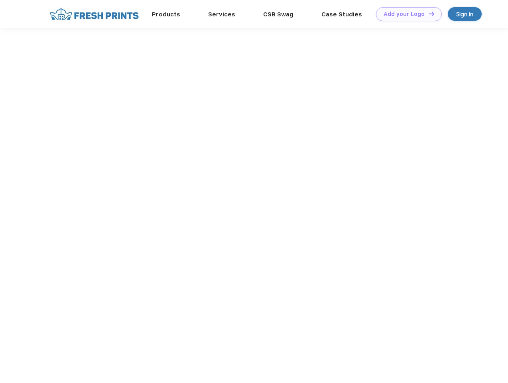 Image resolution: width=508 pixels, height=383 pixels. Describe the element at coordinates (222, 14) in the screenshot. I see `a: Services` at that location.